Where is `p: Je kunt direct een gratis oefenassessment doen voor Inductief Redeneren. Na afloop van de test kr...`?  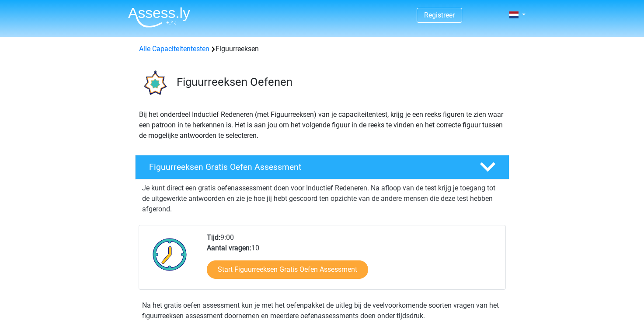
p: Je kunt direct een gratis oefenassessment doen voor Inductief Redeneren. Na afloop van de test kr... is located at coordinates (322, 199).